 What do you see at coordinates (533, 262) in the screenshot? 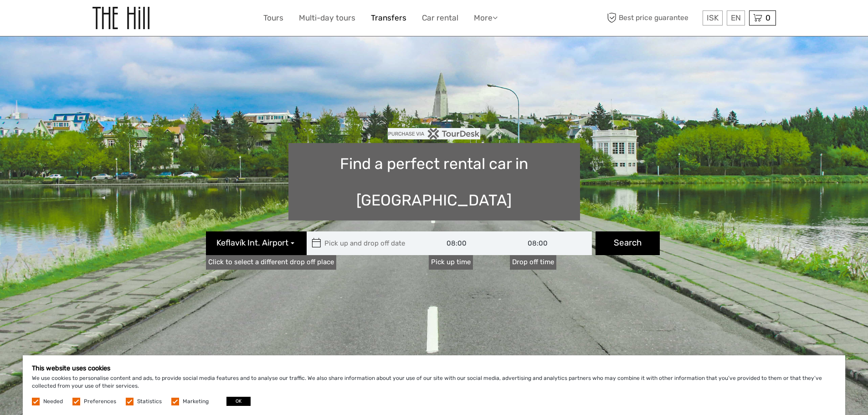
I see `label: Drop off time` at bounding box center [533, 262].